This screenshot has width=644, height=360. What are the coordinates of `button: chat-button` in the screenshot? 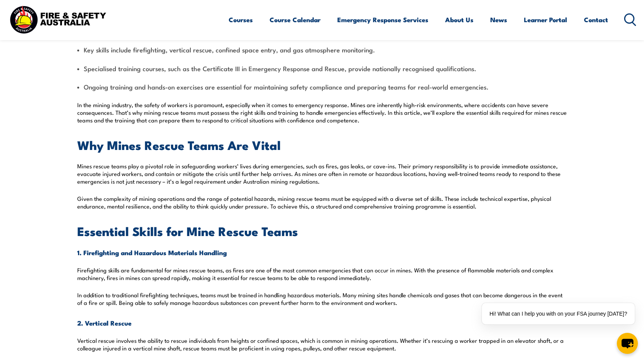 It's located at (627, 343).